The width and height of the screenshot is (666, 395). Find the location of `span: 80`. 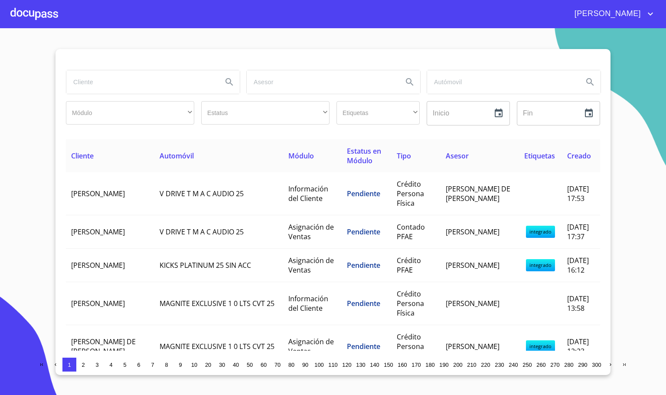

span: 80 is located at coordinates (291, 364).